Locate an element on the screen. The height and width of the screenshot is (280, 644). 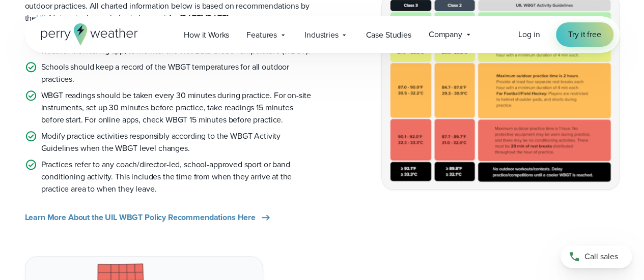
span: Try it free is located at coordinates (584, 35).